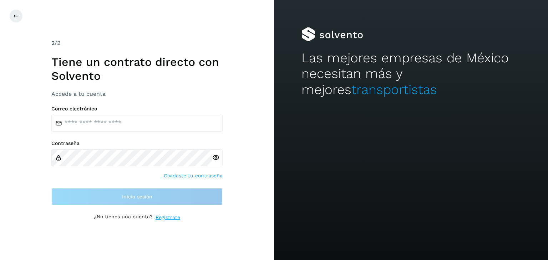 Image resolution: width=548 pixels, height=260 pixels. What do you see at coordinates (168, 218) in the screenshot?
I see `a: Regístrate` at bounding box center [168, 218].